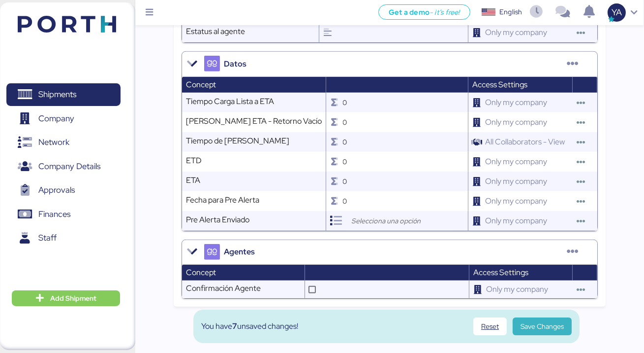 Image resolution: width=644 pixels, height=353 pixels. Describe the element at coordinates (150, 13) in the screenshot. I see `button: Menu` at that location.